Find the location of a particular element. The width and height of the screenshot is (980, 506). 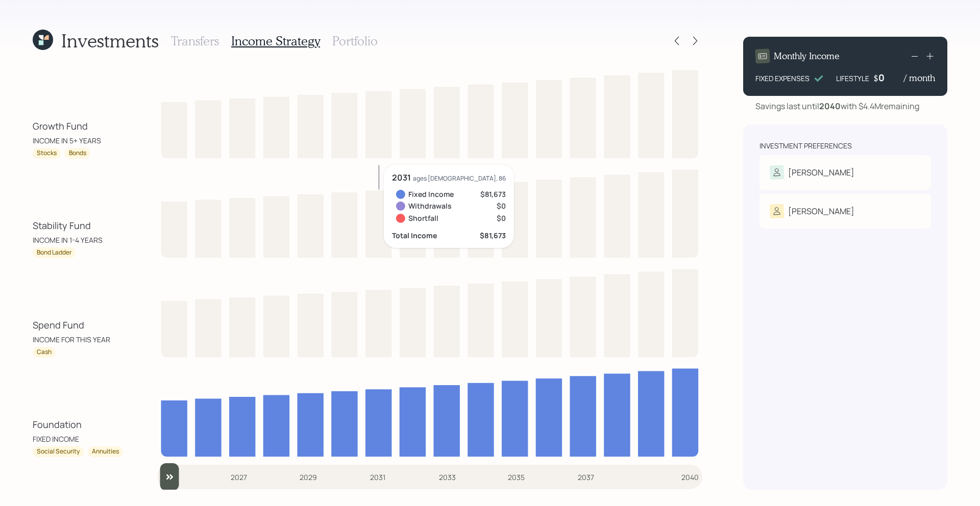

div: Savings last until with $4.4M remaining is located at coordinates (837, 106).